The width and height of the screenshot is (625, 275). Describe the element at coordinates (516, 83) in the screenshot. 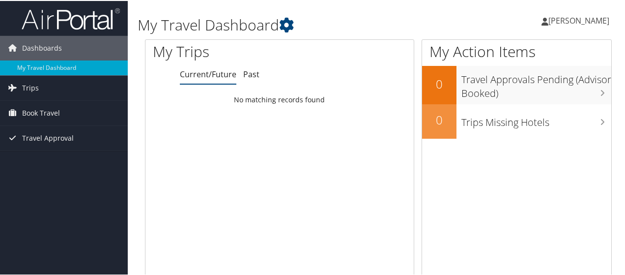

I see `a: 0Travel Approvals Pending (Advisor Booked)` at that location.